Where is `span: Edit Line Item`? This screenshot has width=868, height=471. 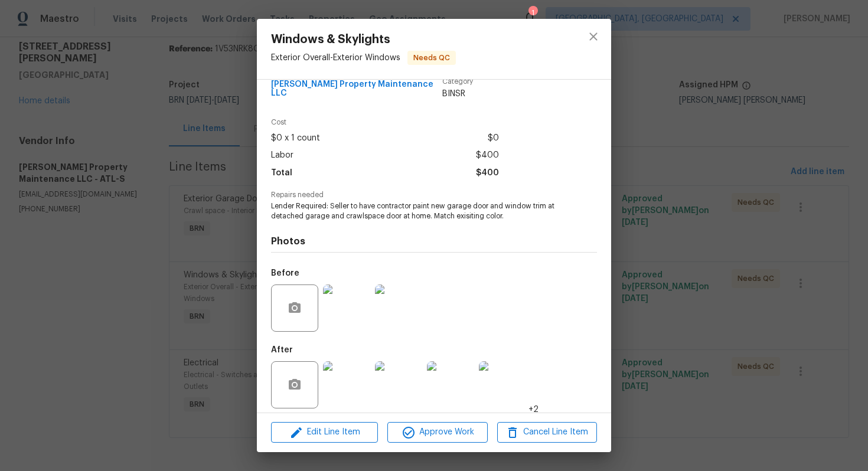
span: Edit Line Item is located at coordinates (324, 432).